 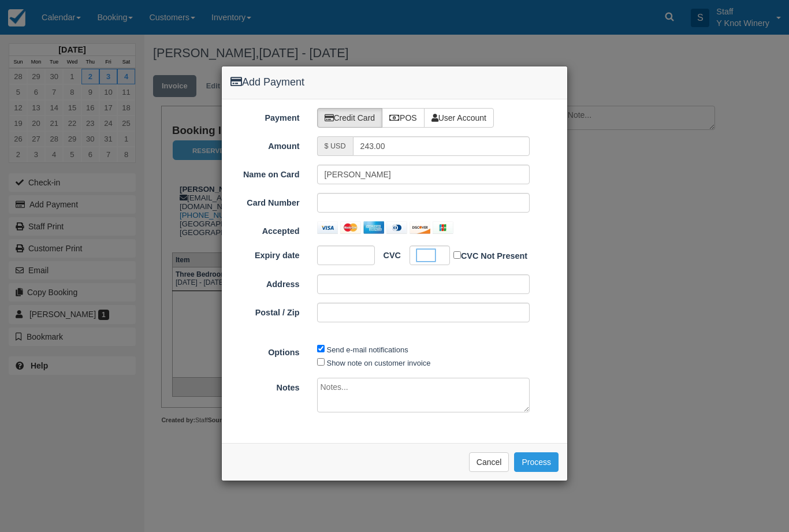 What do you see at coordinates (387, 253) in the screenshot?
I see `label: CVC` at bounding box center [387, 253].